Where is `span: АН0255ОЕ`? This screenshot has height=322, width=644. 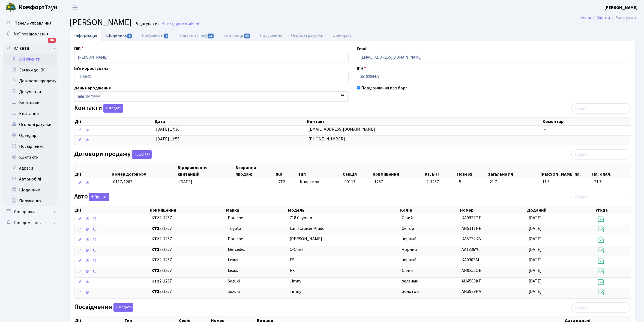
span: АН0255ОЕ is located at coordinates (471, 270).